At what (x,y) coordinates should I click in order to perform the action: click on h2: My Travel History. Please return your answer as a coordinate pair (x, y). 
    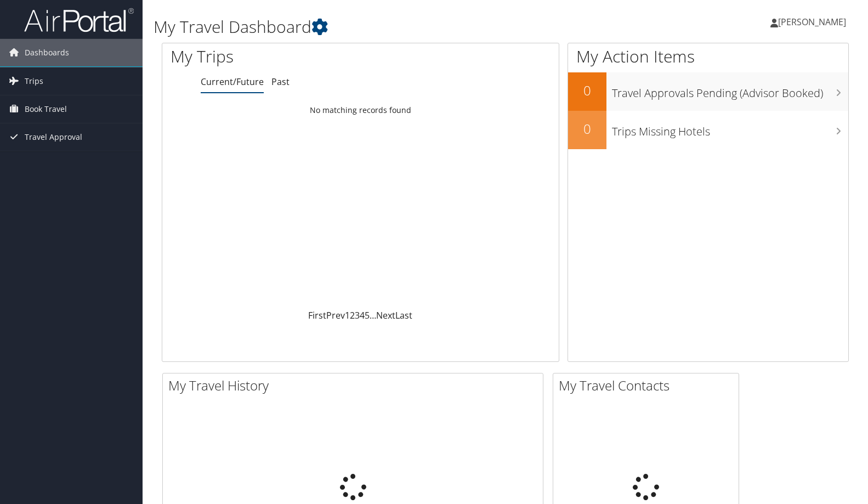
    Looking at the image, I should click on (355, 386).